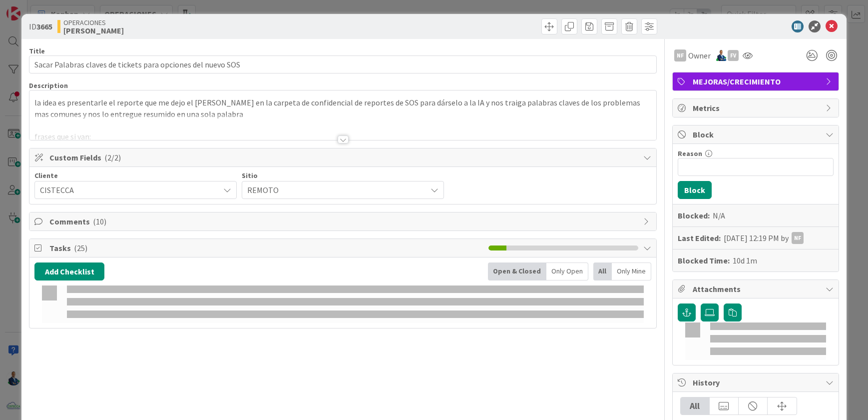  What do you see at coordinates (343, 157) in the screenshot?
I see `span: Custom Fields` at bounding box center [343, 157].